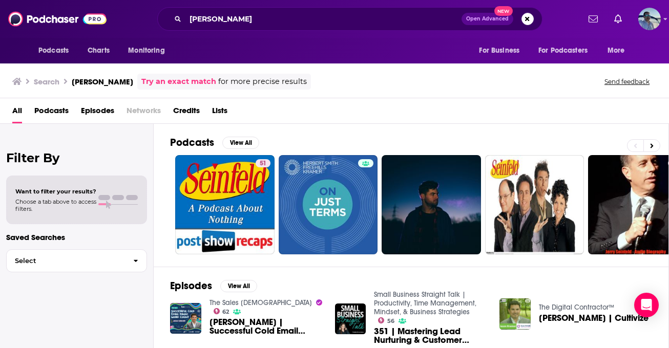 This screenshot has width=669, height=348. Describe the element at coordinates (425, 303) in the screenshot. I see `a: Small Business Straight Talk | Productivity, Time Management, Mindset, & Business Strategies` at that location.